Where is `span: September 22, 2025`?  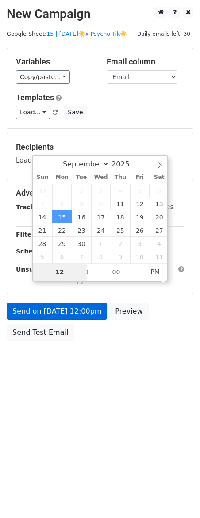 span: September 22, 2025 is located at coordinates (62, 230).